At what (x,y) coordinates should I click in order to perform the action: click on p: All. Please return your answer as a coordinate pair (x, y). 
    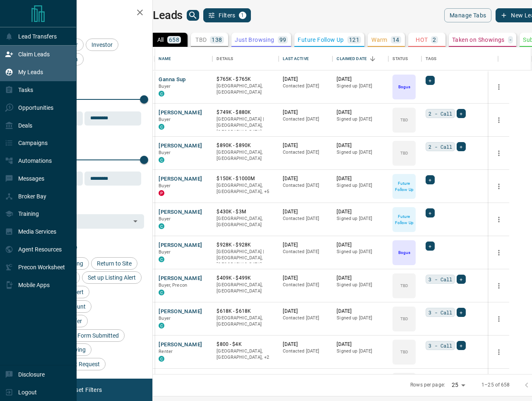
    Looking at the image, I should click on (161, 40).